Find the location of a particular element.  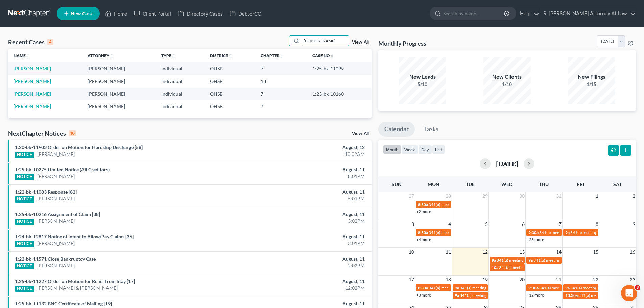

a: Home is located at coordinates (116, 14).